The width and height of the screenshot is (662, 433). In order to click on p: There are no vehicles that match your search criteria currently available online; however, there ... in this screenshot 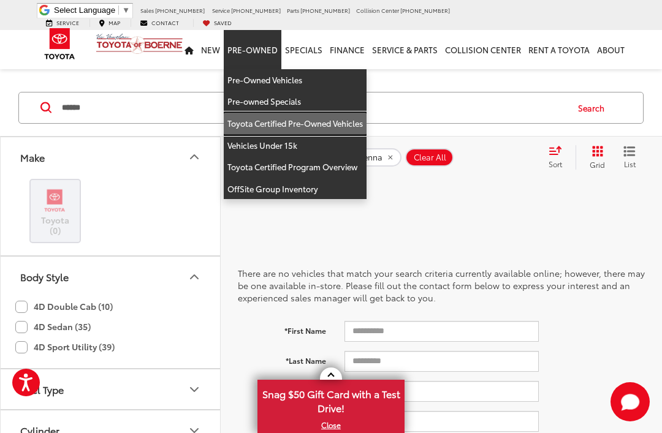, I will do `click(441, 286)`.